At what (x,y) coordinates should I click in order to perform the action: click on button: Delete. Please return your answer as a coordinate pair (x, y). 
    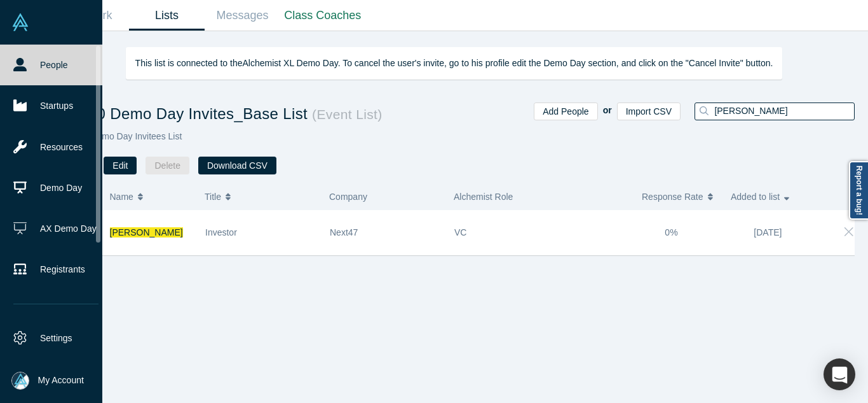
    Looking at the image, I should click on (167, 165).